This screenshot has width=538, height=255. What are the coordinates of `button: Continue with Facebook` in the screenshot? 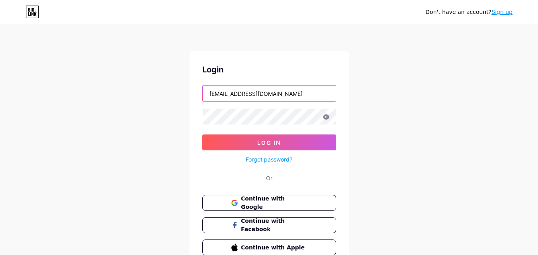 It's located at (269, 225).